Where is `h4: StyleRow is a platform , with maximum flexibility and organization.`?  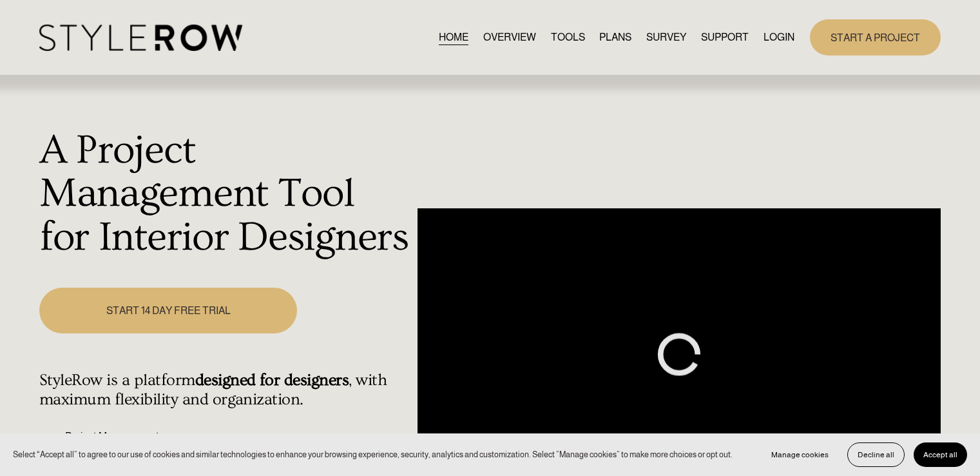
h4: StyleRow is a platform , with maximum flexibility and organization. is located at coordinates (225, 390).